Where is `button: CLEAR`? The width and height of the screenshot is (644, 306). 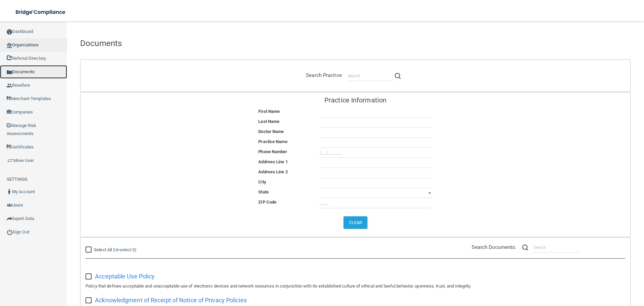
button: CLEAR is located at coordinates (356, 223).